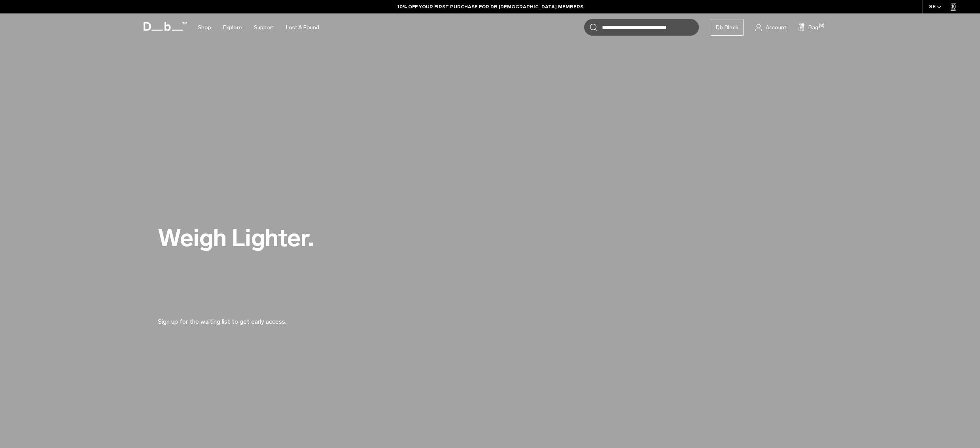 This screenshot has width=980, height=448. I want to click on a: Lost & Found, so click(303, 28).